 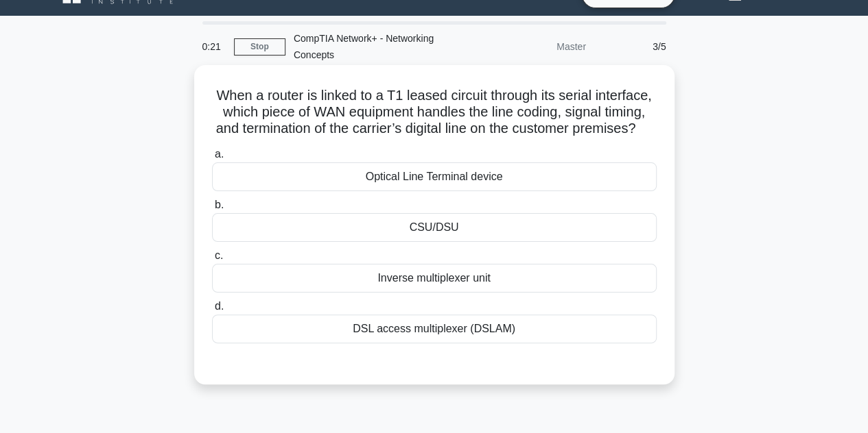 I want to click on div: CompTIA Network+ - Networking Concepts, so click(x=380, y=46).